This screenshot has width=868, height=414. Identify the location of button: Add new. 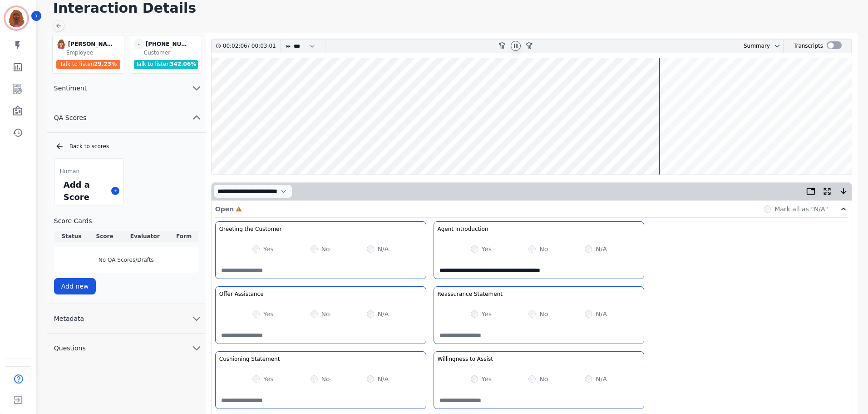
(75, 286).